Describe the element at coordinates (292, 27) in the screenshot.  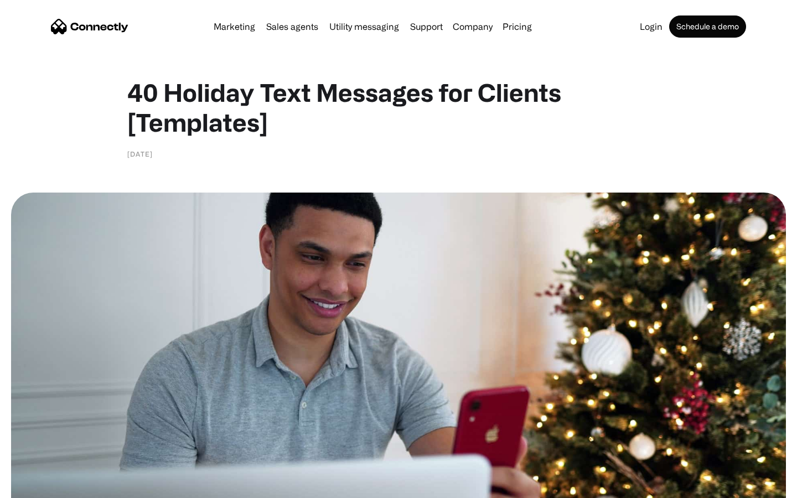
I see `a: Sales agents` at that location.